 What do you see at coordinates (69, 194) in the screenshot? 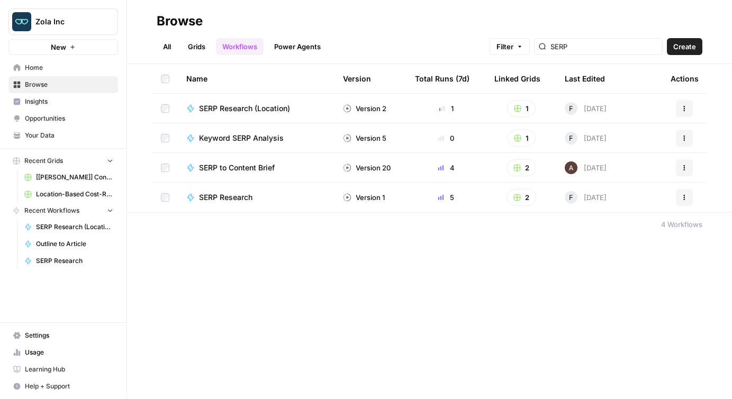
I see `a: Location-Based Cost-Related Articles` at bounding box center [69, 194].